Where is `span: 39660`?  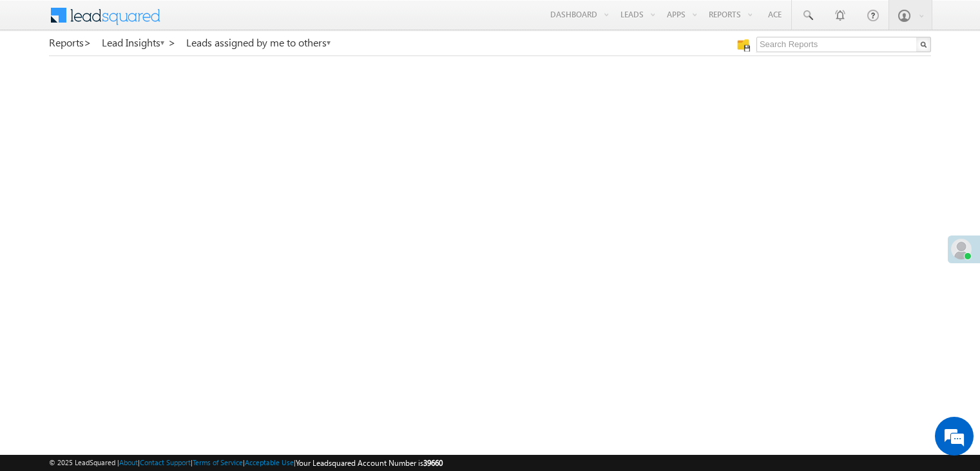
span: 39660 is located at coordinates (433, 462).